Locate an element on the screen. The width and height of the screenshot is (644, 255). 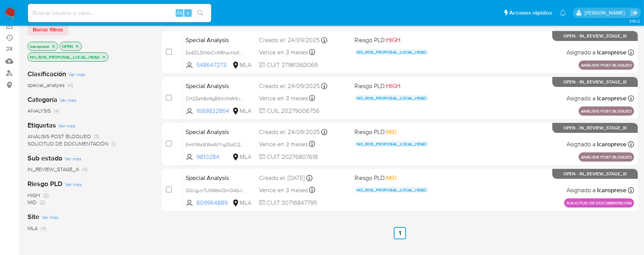
input: Buscar usuario o caso... is located at coordinates (119, 13).